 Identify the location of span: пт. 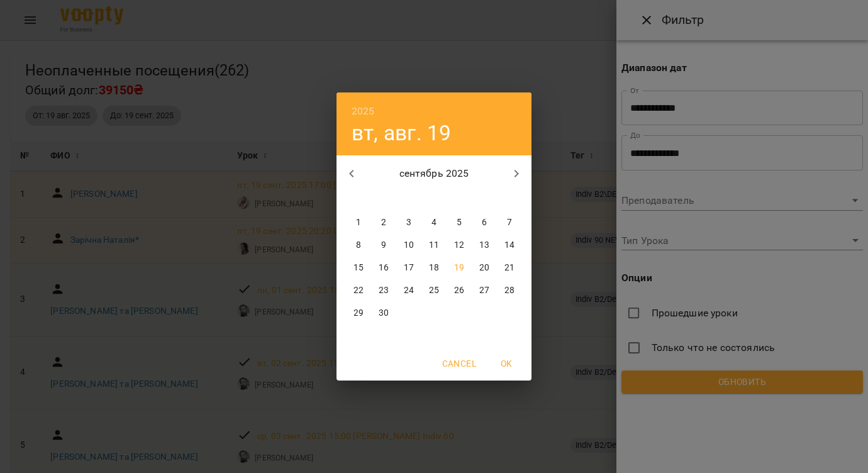
(459, 199).